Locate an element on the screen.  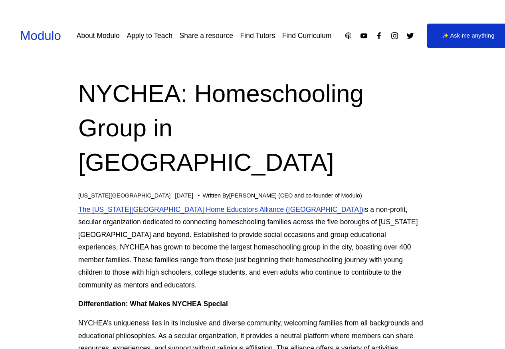
a: About Modulo is located at coordinates (98, 36).